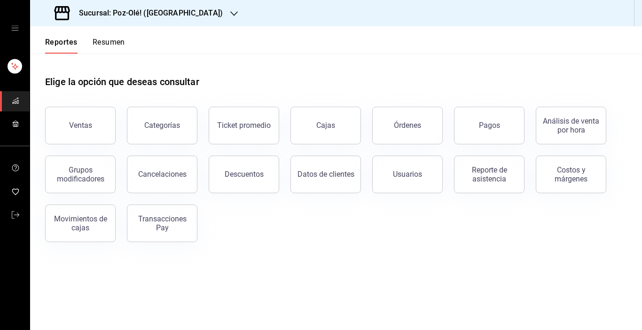  I want to click on button: Cancelaciones, so click(162, 174).